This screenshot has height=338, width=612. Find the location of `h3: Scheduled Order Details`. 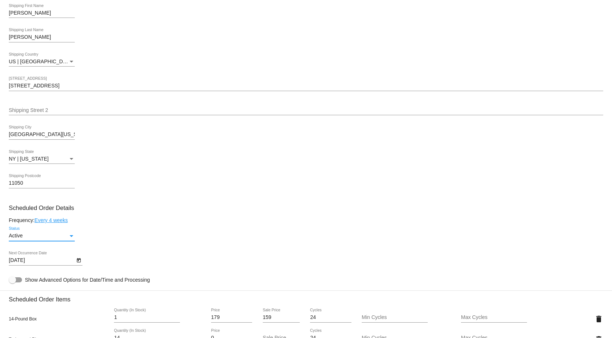

h3: Scheduled Order Details is located at coordinates (306, 208).